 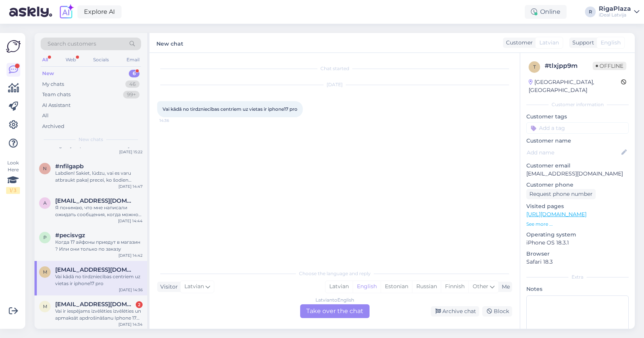 What do you see at coordinates (99, 315) in the screenshot?
I see `div: Vai ir iespējams izvēlēties izvēlēties un apmaksāt apdrošināšanu Iphone 17 pie saņemšanas brīža (...` at bounding box center [99, 315].